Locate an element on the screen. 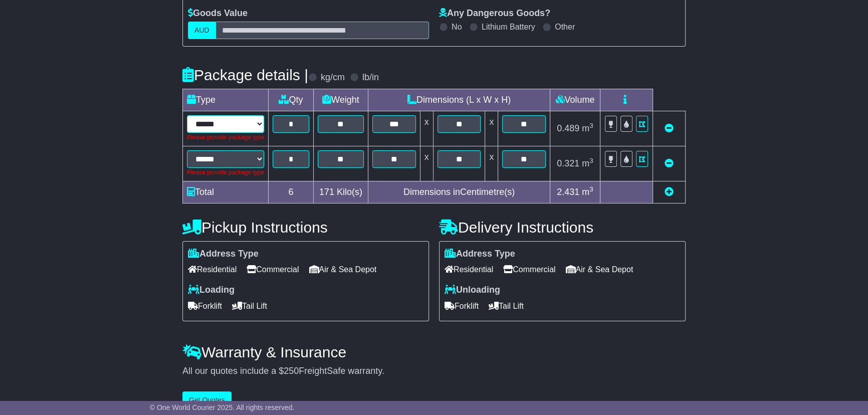 Image resolution: width=868 pixels, height=415 pixels. label: kg/cm is located at coordinates (333, 78).